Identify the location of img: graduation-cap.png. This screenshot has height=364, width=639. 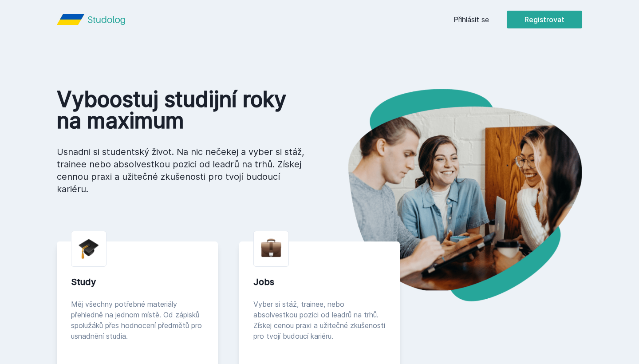
(88, 249).